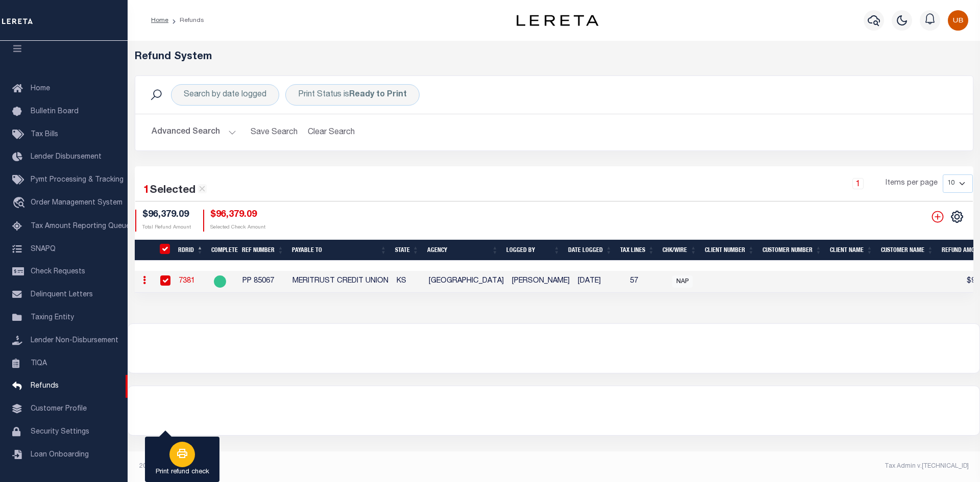 The image size is (980, 482). Describe the element at coordinates (912, 184) in the screenshot. I see `span: Items per page` at that location.